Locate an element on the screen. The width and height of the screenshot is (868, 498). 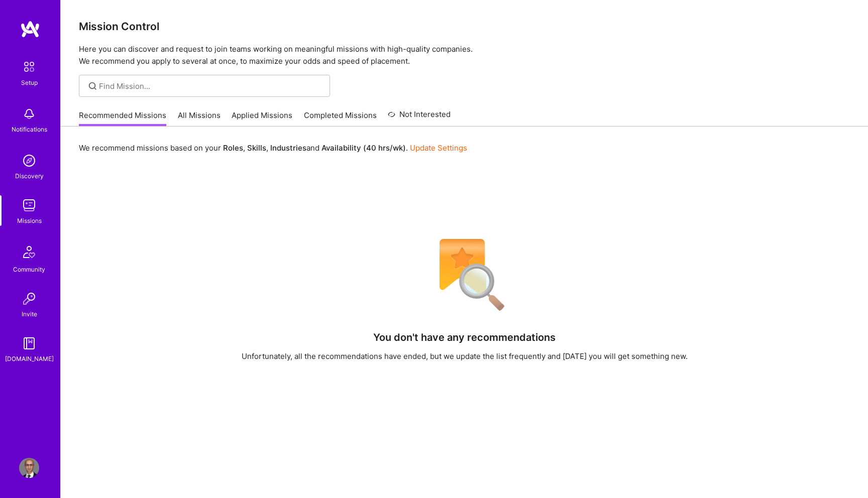
b: Skills is located at coordinates (257, 148).